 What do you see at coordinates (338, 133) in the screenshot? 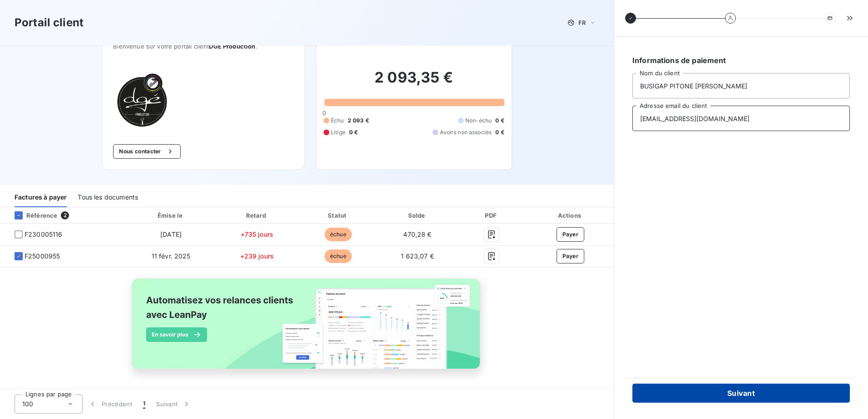
I see `span: Litige` at bounding box center [338, 133].